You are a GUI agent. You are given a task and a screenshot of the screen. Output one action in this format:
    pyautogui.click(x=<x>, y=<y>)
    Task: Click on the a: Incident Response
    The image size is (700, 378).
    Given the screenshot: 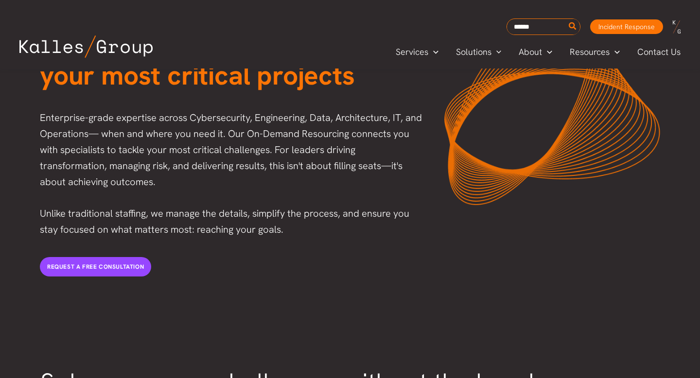 What is the action you would take?
    pyautogui.click(x=627, y=27)
    